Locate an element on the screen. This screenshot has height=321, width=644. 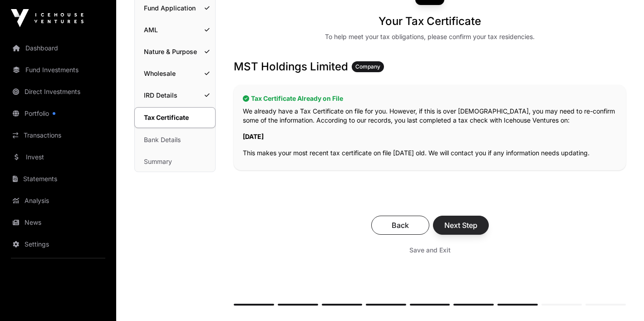
a: Dashboard is located at coordinates (58, 48).